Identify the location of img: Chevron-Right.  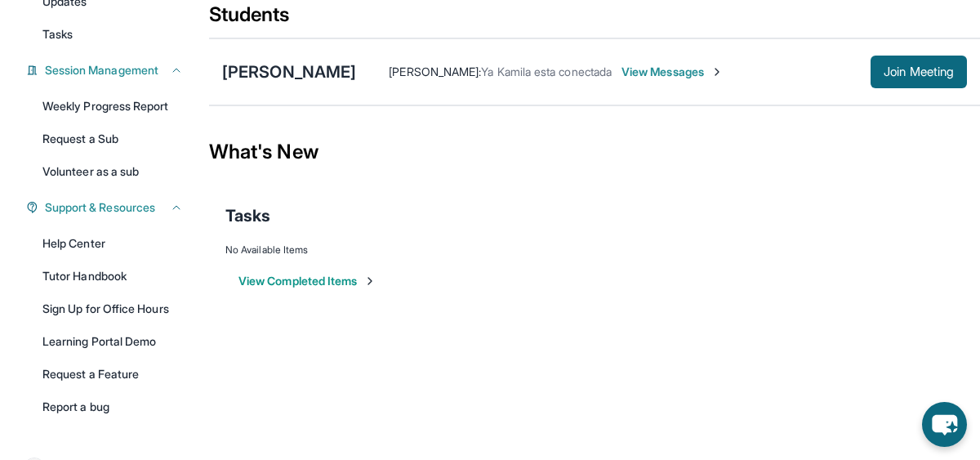
(717, 72).